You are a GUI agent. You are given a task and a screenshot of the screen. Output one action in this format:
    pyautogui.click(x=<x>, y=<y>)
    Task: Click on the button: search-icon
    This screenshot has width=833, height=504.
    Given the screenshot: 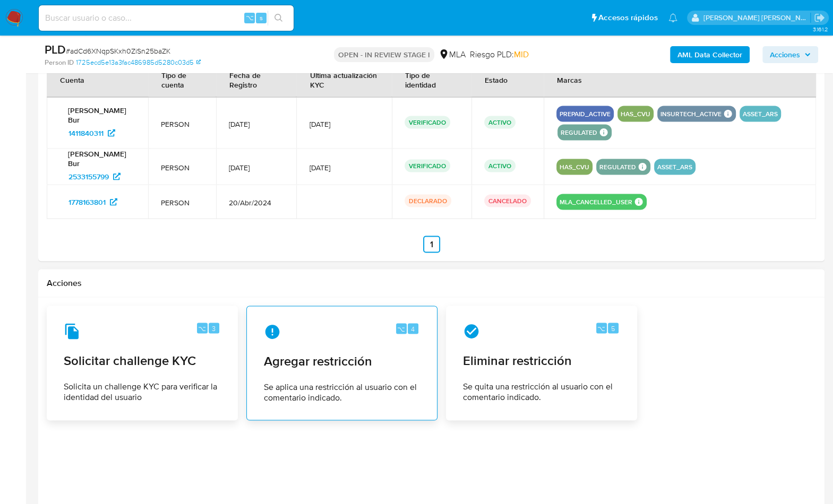 What is the action you would take?
    pyautogui.click(x=278, y=18)
    